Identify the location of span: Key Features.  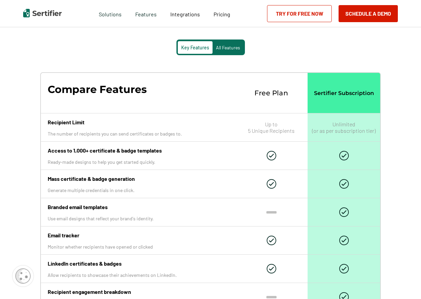
(195, 47).